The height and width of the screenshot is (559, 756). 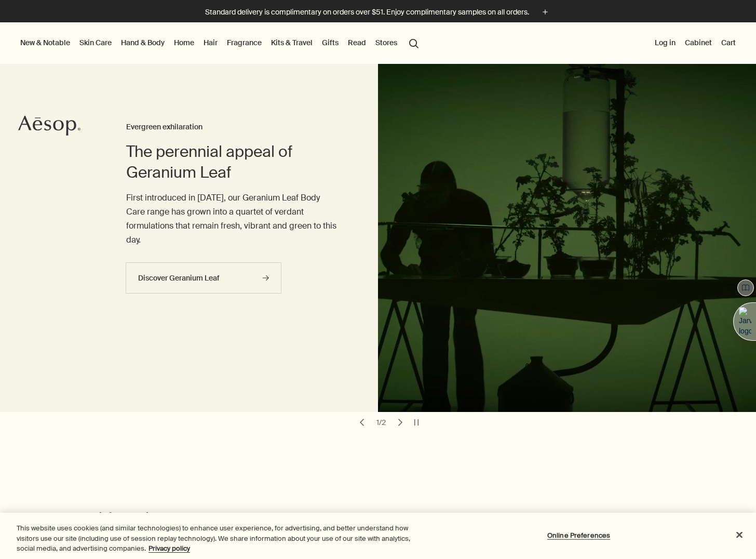 What do you see at coordinates (49, 126) in the screenshot?
I see `svg: Aesop` at bounding box center [49, 126].